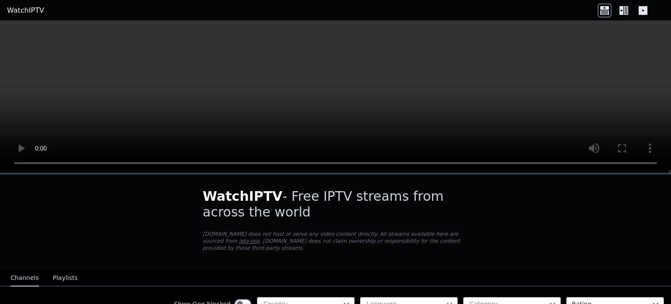 This screenshot has width=671, height=304. I want to click on a: iptv-org, so click(249, 241).